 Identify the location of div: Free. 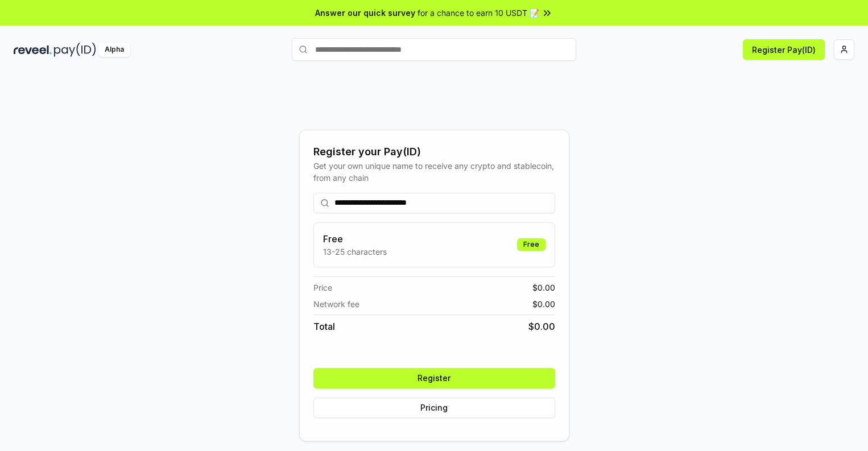
(531, 245).